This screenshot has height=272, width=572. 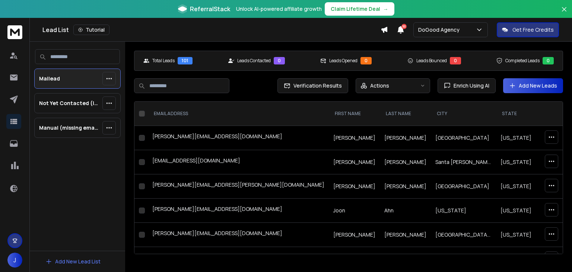 I want to click on button: Add New Lead List, so click(x=73, y=261).